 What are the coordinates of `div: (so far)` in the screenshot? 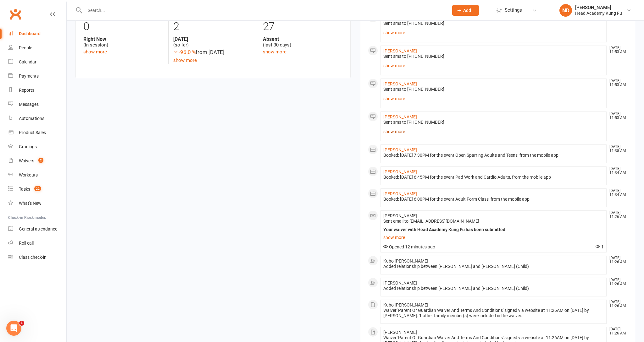 It's located at (213, 42).